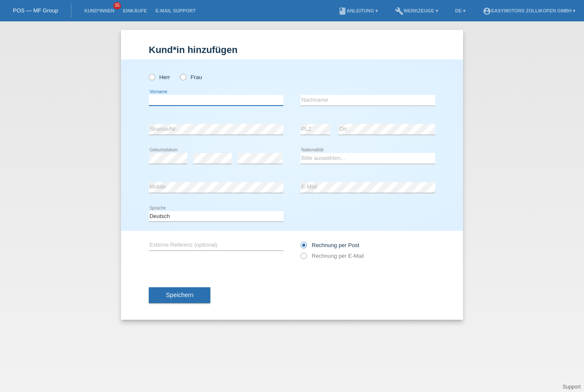 This screenshot has width=584, height=392. What do you see at coordinates (303, 258) in the screenshot?
I see `input: Rechnung per E-Mail` at bounding box center [303, 258].